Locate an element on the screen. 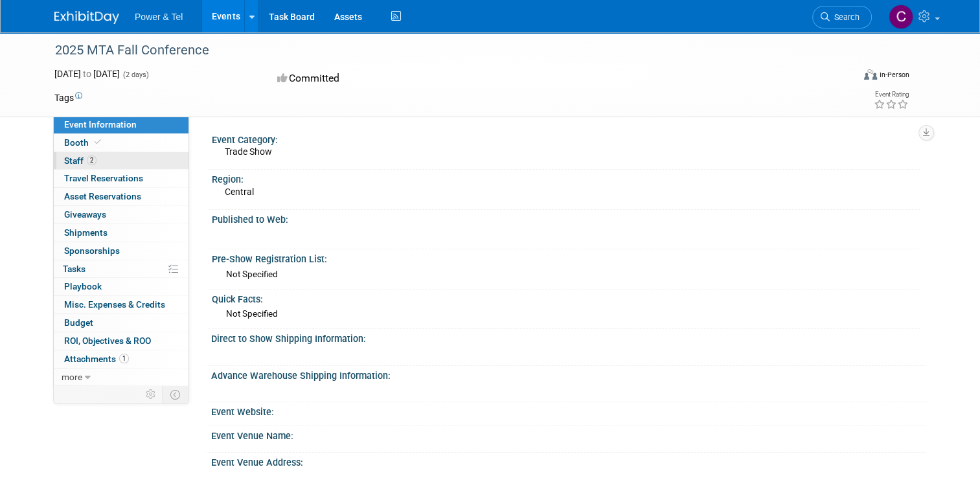 The image size is (980, 478). span: Asset Reservations is located at coordinates (102, 196).